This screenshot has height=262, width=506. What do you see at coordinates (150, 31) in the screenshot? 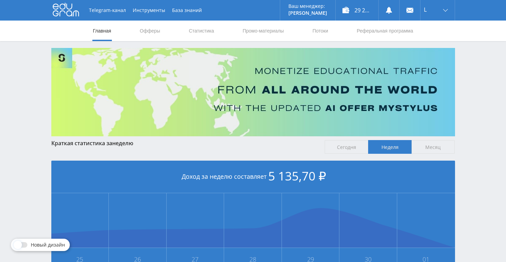
I see `a: Офферы` at bounding box center [150, 31].